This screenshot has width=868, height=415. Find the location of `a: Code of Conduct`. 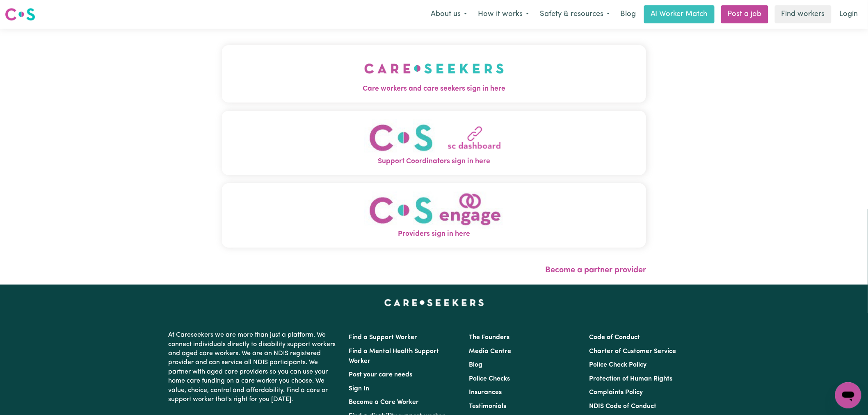

a: Code of Conduct is located at coordinates (615, 338).